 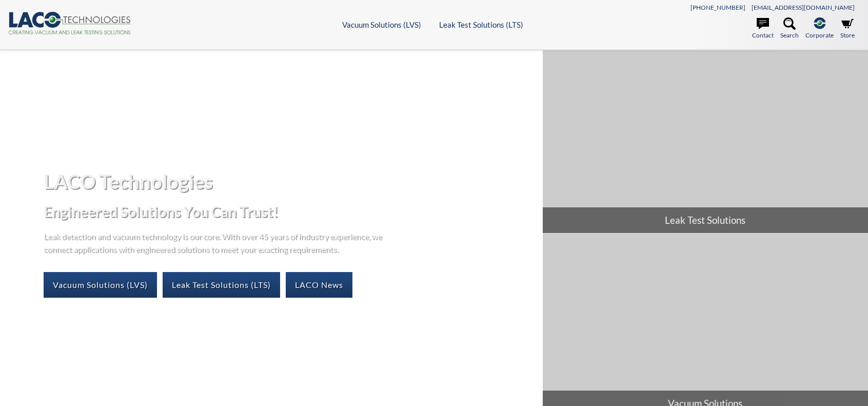 What do you see at coordinates (289, 212) in the screenshot?
I see `h2: Engineered Solutions You Can Trust!` at bounding box center [289, 212].